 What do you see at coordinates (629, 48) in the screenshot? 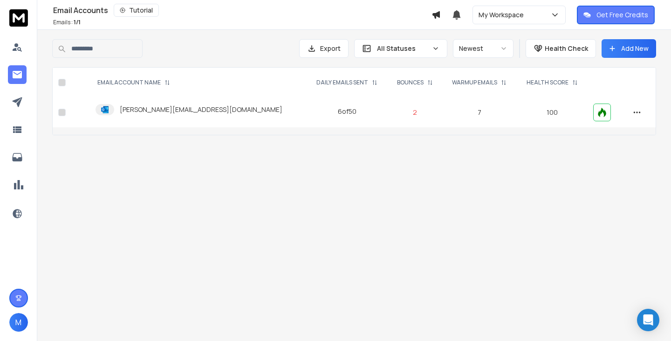
I see `button: Add New` at bounding box center [629, 48].